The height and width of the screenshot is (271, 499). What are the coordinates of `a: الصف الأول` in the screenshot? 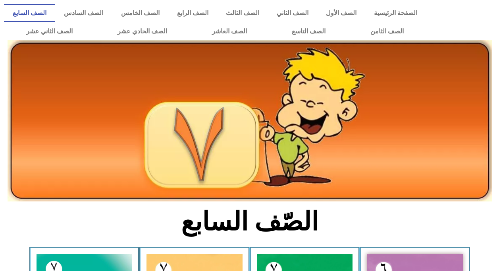 It's located at (341, 13).